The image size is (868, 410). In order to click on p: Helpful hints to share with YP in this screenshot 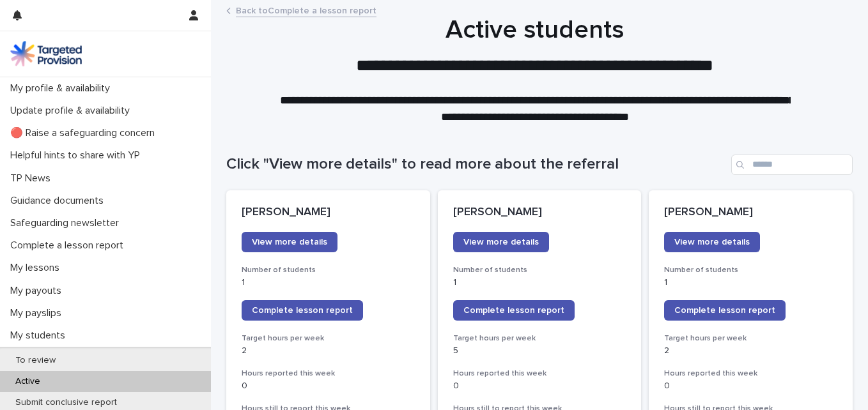, I will do `click(77, 155)`.